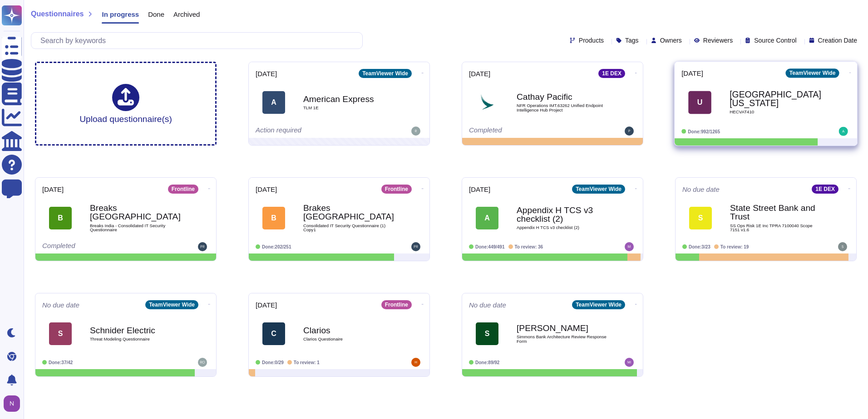  What do you see at coordinates (775, 112) in the screenshot?
I see `span: HECVAT410` at bounding box center [775, 112].